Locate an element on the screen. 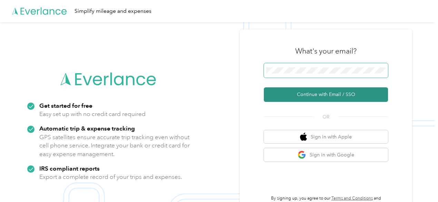 The image size is (438, 202). button: apple logoSign in with Apple is located at coordinates (326, 136).